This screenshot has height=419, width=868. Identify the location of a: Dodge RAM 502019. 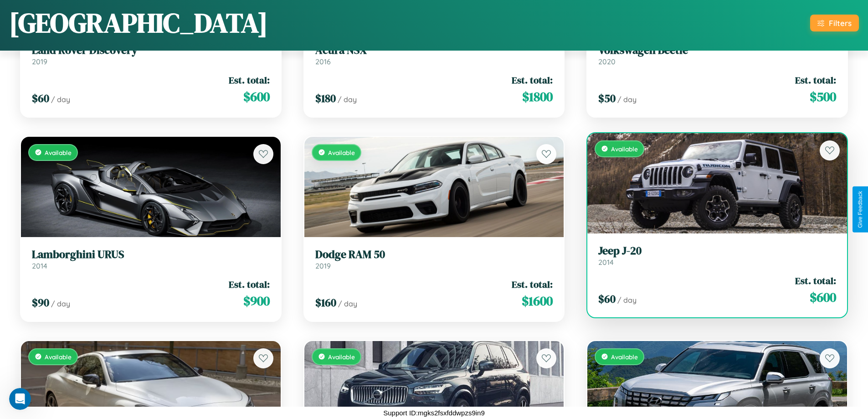
(434, 259).